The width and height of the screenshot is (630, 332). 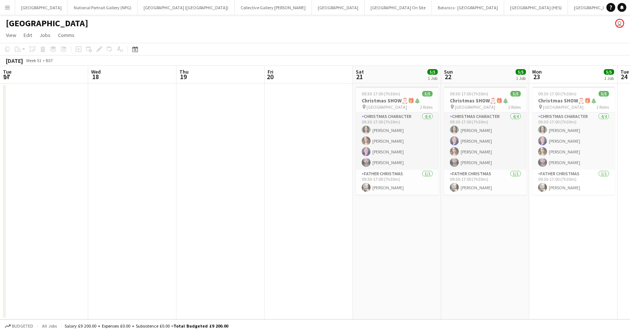 I want to click on span: Sat, so click(x=360, y=72).